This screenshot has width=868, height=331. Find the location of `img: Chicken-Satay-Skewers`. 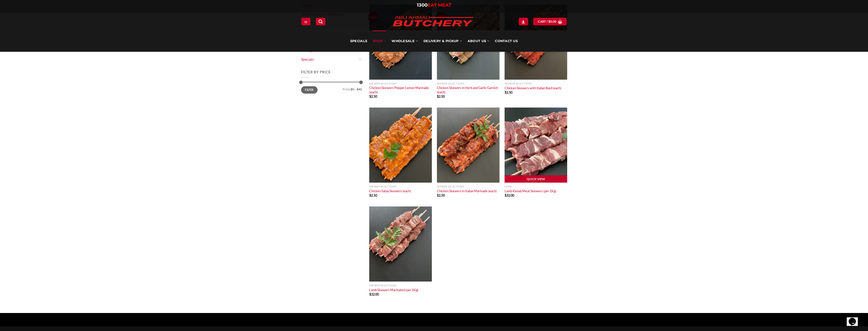

img: Chicken-Satay-Skewers is located at coordinates (401, 145).